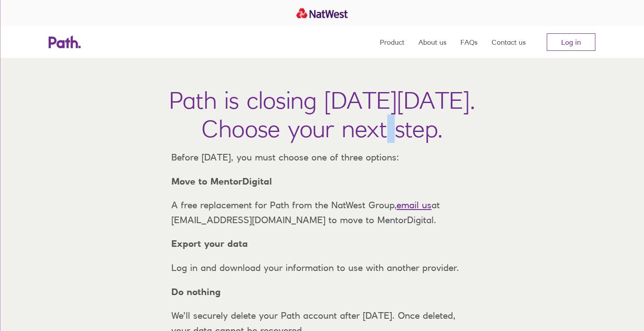 The image size is (644, 331). Describe the element at coordinates (392, 42) in the screenshot. I see `a: Product` at that location.